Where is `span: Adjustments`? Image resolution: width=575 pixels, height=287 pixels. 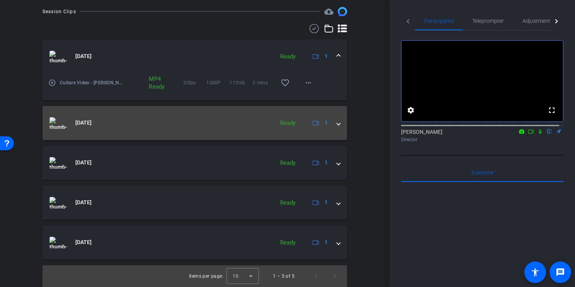
span: Adjustments is located at coordinates (537, 21).